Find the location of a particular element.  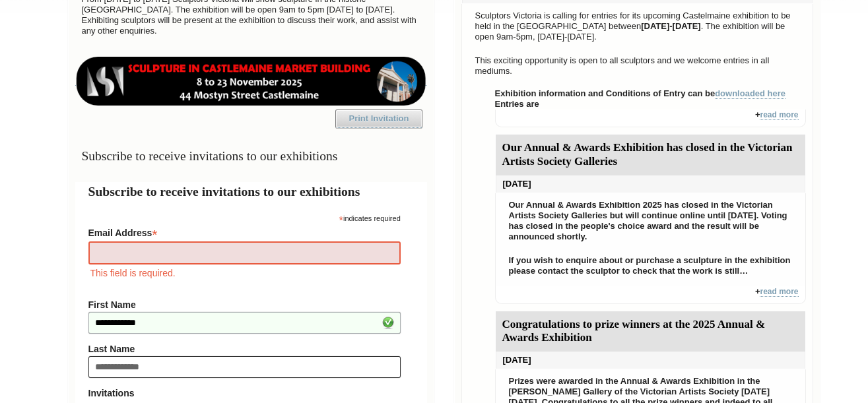

a: downloaded here is located at coordinates (750, 94).